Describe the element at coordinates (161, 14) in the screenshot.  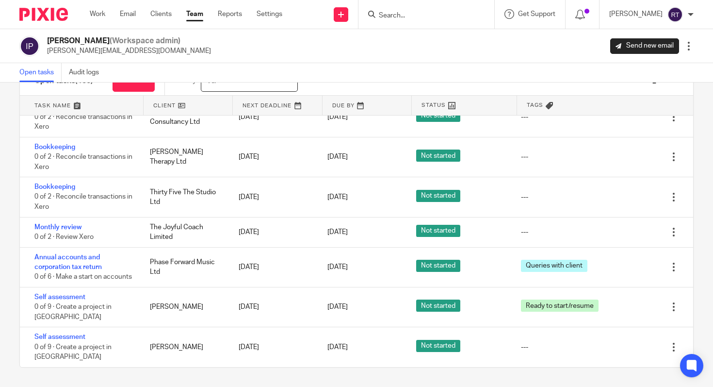
I see `a: Clients` at that location.